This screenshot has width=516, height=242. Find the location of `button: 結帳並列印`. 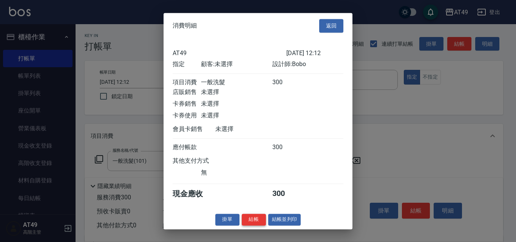

button: 結帳並列印 is located at coordinates (284, 220).